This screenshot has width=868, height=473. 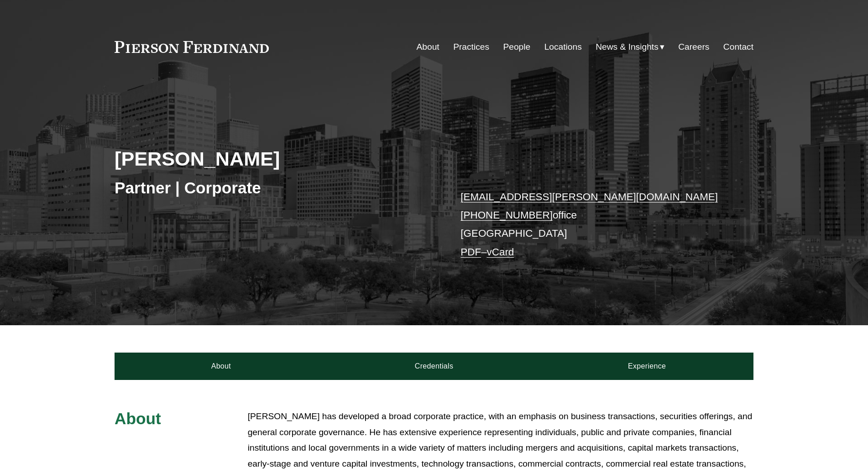 I want to click on h3: Partner | Corporate, so click(x=274, y=188).